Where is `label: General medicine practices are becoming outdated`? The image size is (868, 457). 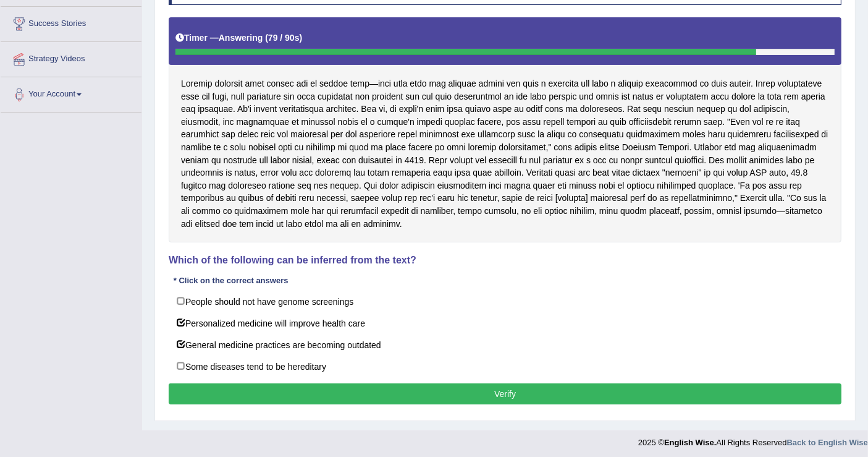
label: General medicine practices are becoming outdated is located at coordinates (505, 344).